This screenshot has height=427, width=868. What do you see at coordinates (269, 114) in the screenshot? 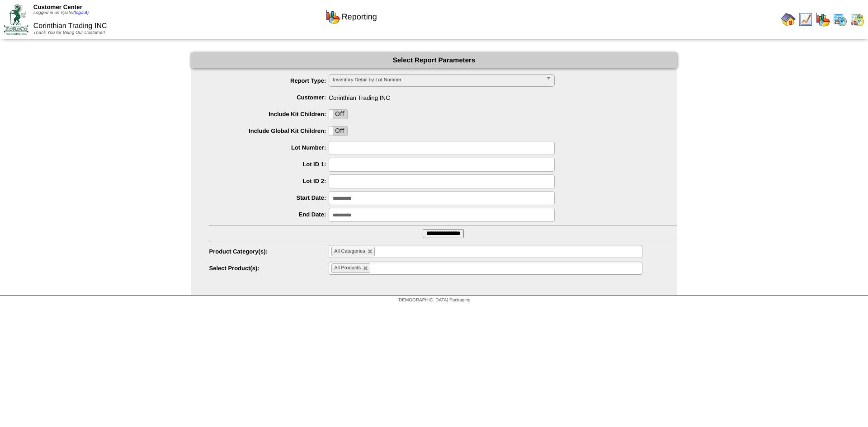
I see `label: Include Kit Children:` at bounding box center [269, 114].